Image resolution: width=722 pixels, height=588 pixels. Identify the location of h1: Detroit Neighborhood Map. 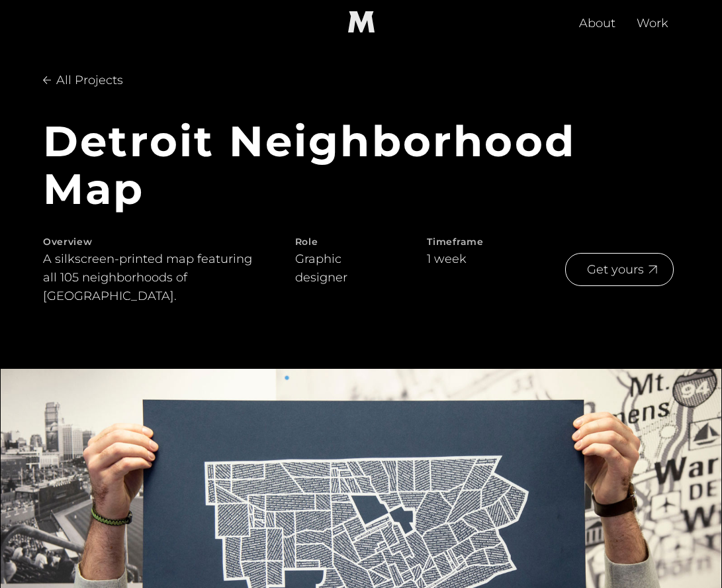
(361, 165).